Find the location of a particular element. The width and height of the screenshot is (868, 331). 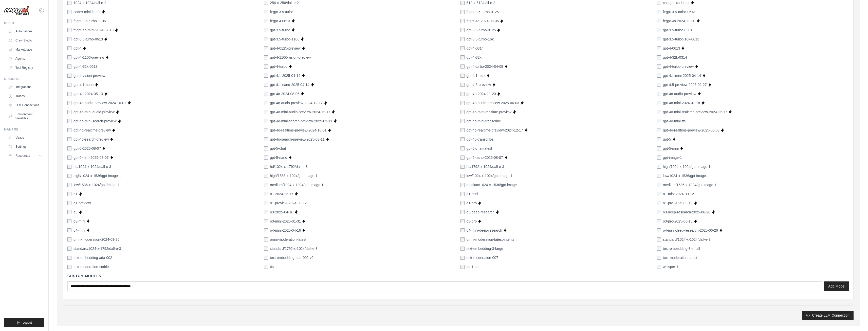

label: whisper-1 is located at coordinates (671, 267).